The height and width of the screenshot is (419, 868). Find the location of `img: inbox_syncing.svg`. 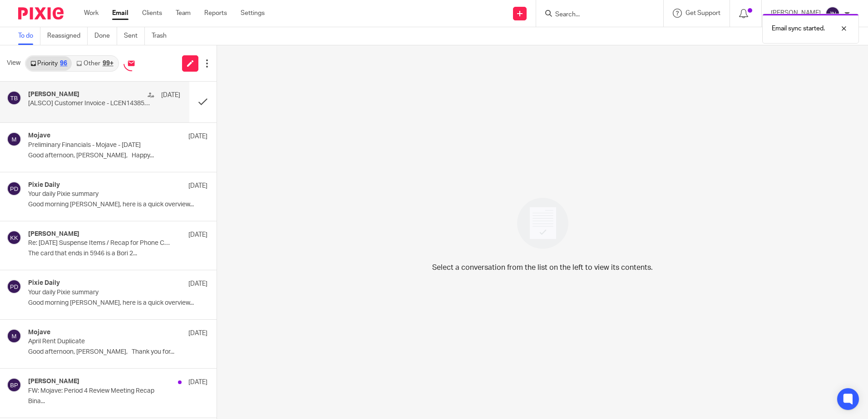

img: inbox_syncing.svg is located at coordinates (131, 63).